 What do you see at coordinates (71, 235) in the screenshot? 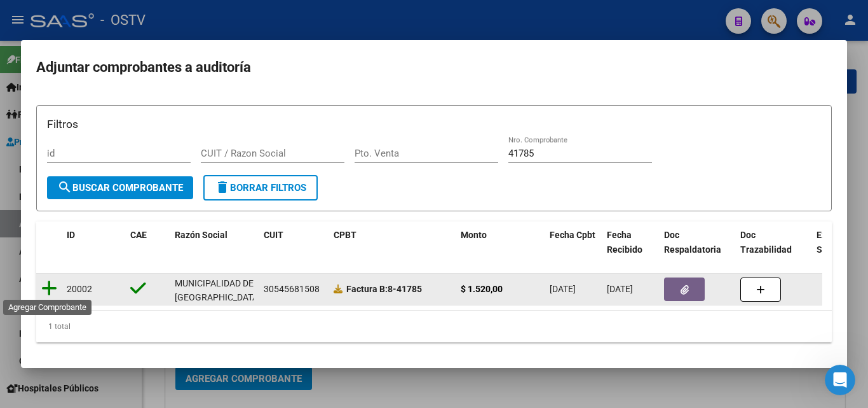
I see `span: ID` at bounding box center [71, 235].